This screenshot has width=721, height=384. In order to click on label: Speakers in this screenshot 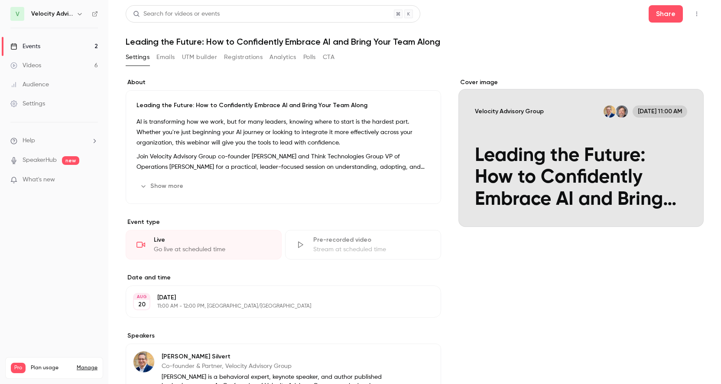, I will do `click(283, 335)`.